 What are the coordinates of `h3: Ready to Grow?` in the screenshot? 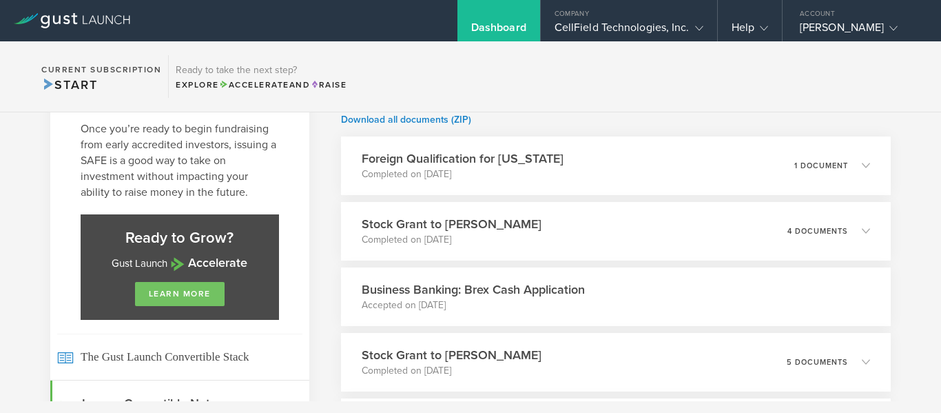 It's located at (180, 238).